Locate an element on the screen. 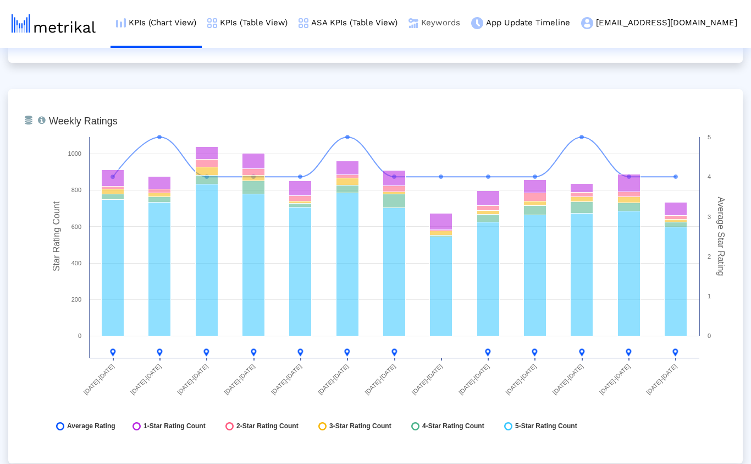  tspan: Star Rating Count is located at coordinates (56, 236).